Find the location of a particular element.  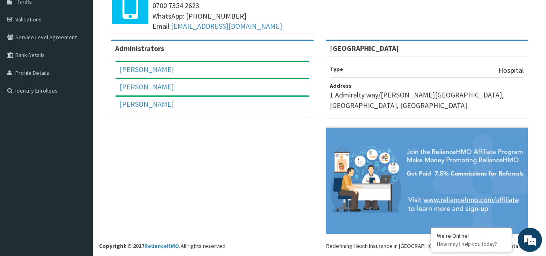

b: Type is located at coordinates (336, 69).